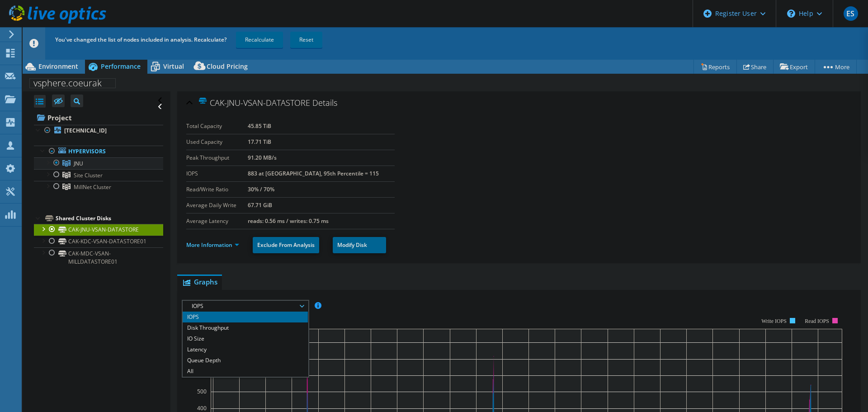 The image size is (868, 412). What do you see at coordinates (245, 371) in the screenshot?
I see `li: All` at bounding box center [245, 371].